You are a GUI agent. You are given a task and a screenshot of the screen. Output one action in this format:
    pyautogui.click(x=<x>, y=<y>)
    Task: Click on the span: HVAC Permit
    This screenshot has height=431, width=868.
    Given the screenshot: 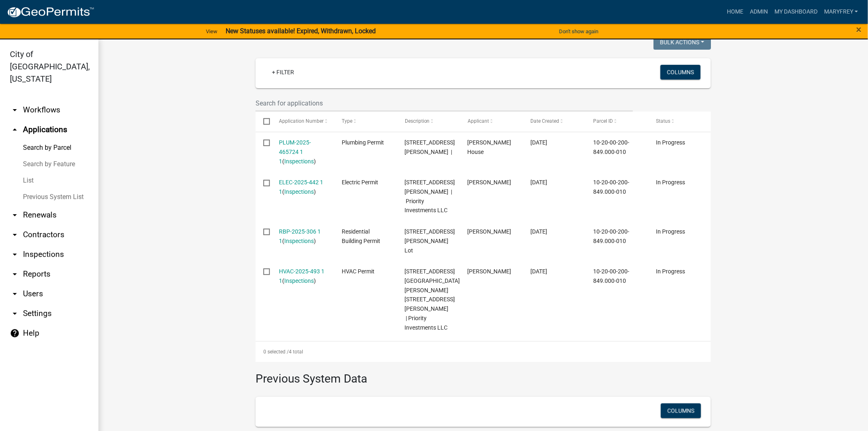 What is the action you would take?
    pyautogui.click(x=358, y=271)
    